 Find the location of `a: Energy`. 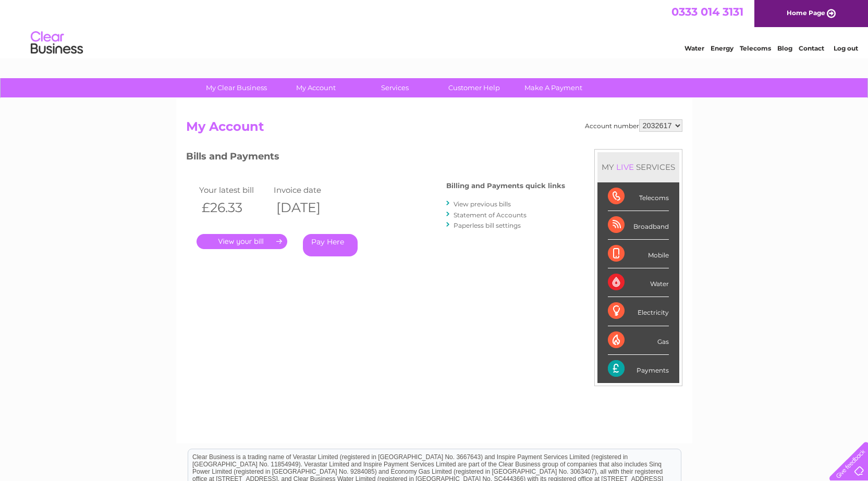

a: Energy is located at coordinates (722, 48).